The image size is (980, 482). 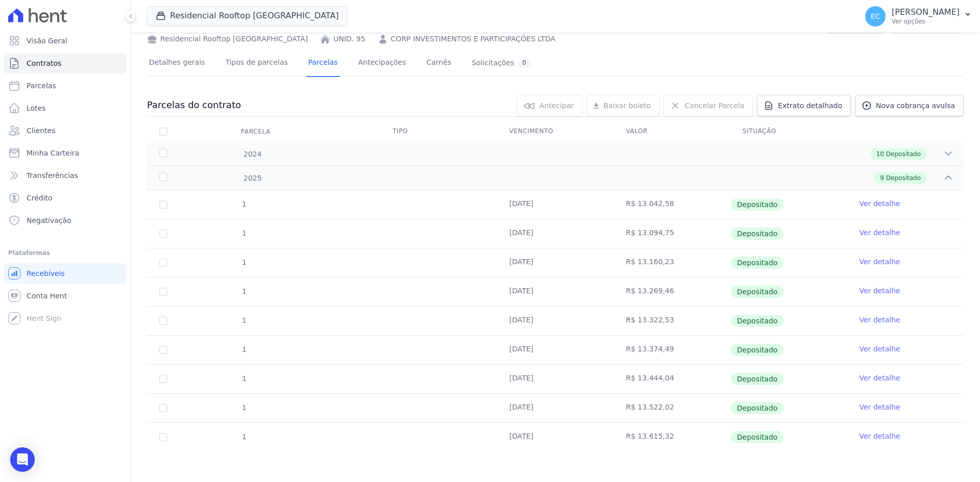 What do you see at coordinates (876, 17) in the screenshot?
I see `span: EC` at bounding box center [876, 17].